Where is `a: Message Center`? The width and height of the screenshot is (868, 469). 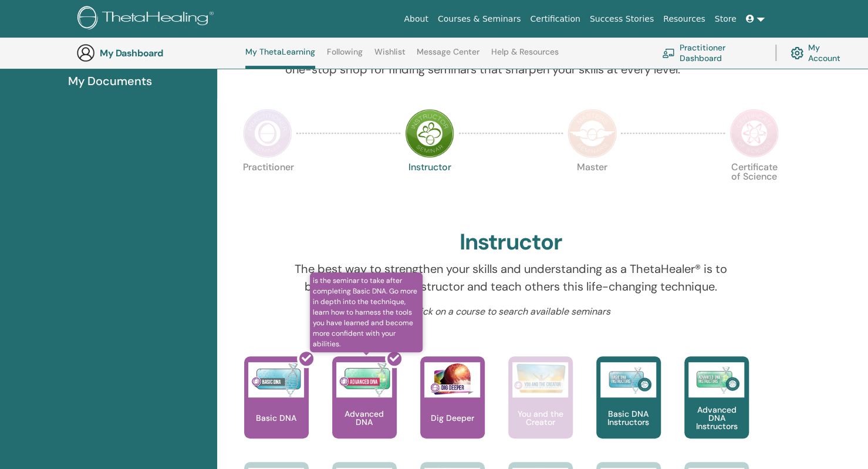
a: Message Center is located at coordinates (448, 56).